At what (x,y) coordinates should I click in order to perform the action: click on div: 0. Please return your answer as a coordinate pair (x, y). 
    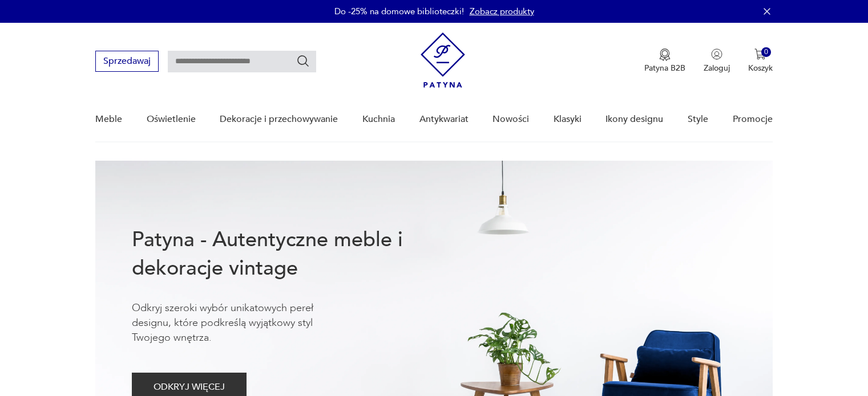
    Looking at the image, I should click on (765, 52).